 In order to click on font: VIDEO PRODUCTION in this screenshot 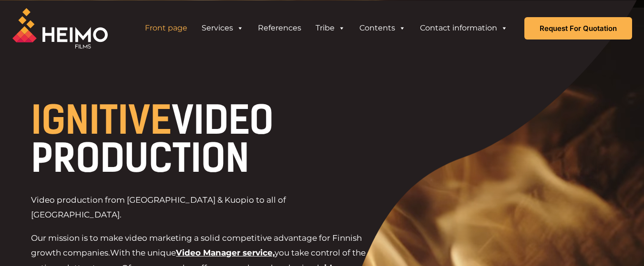, I will do `click(152, 139)`.